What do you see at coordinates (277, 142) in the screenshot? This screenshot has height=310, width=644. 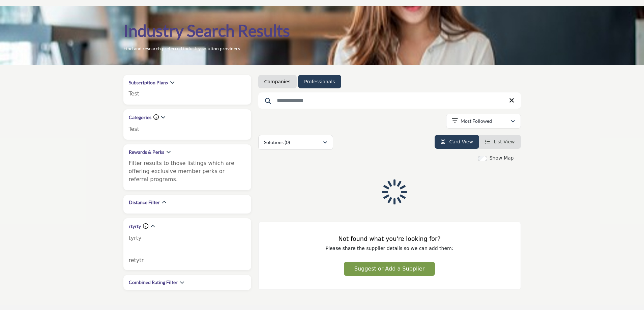 I see `p: Solutions (0)` at bounding box center [277, 142].